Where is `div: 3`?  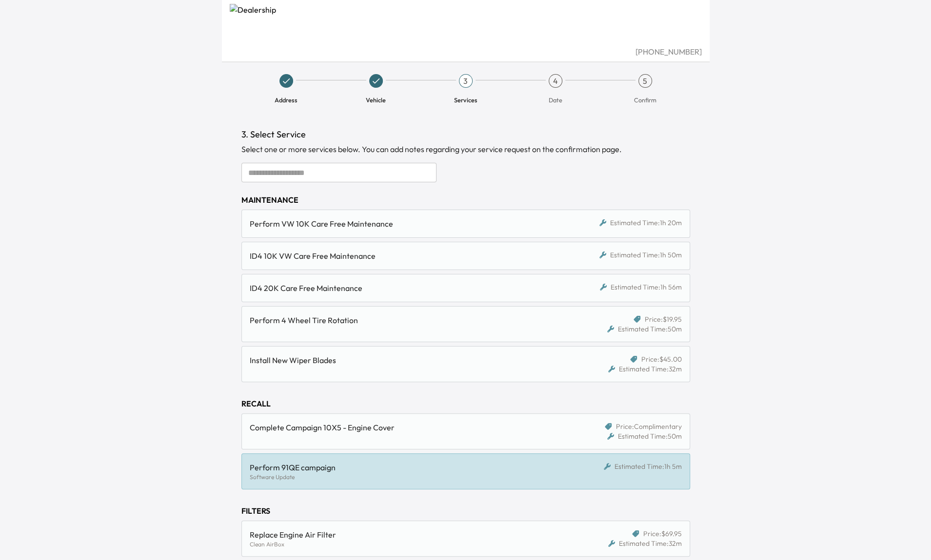
div: 3 is located at coordinates (466, 80).